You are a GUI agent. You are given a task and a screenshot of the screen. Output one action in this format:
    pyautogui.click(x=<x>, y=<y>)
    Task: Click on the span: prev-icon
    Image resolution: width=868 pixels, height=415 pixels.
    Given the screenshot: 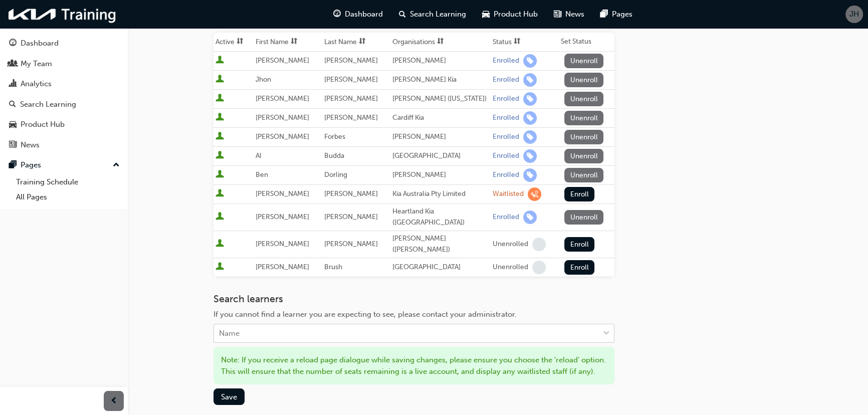 What is the action you would take?
    pyautogui.click(x=114, y=401)
    